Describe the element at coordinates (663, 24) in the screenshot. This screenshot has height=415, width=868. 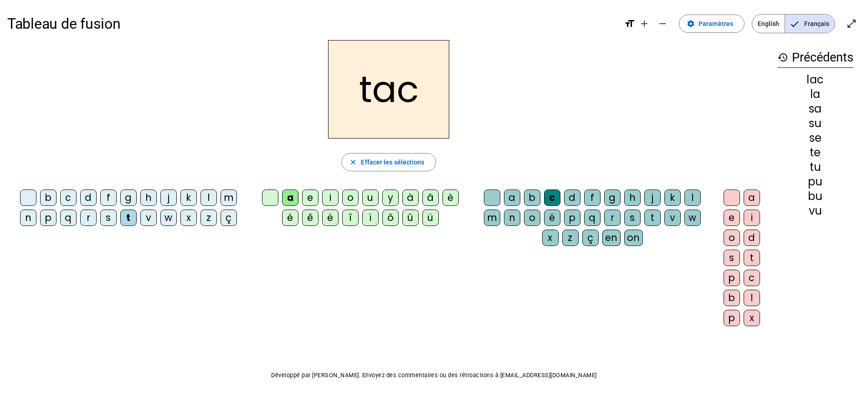
I see `mat-icon: remove` at that location.